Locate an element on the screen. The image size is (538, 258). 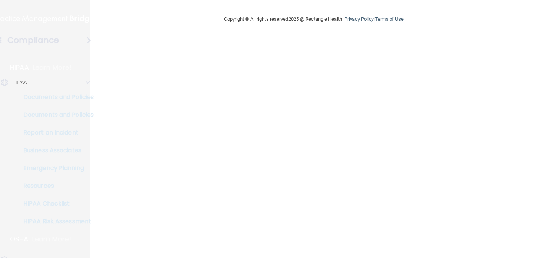
p: Emergency Planning is located at coordinates (55, 168).